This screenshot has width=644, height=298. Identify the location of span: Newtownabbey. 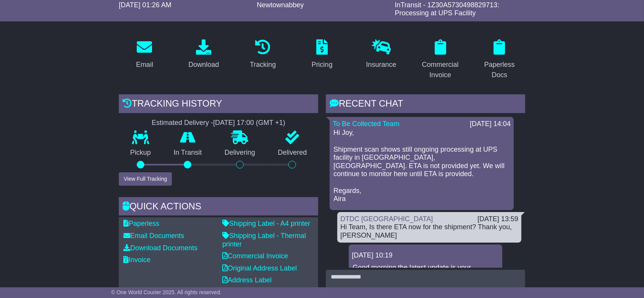
(280, 5).